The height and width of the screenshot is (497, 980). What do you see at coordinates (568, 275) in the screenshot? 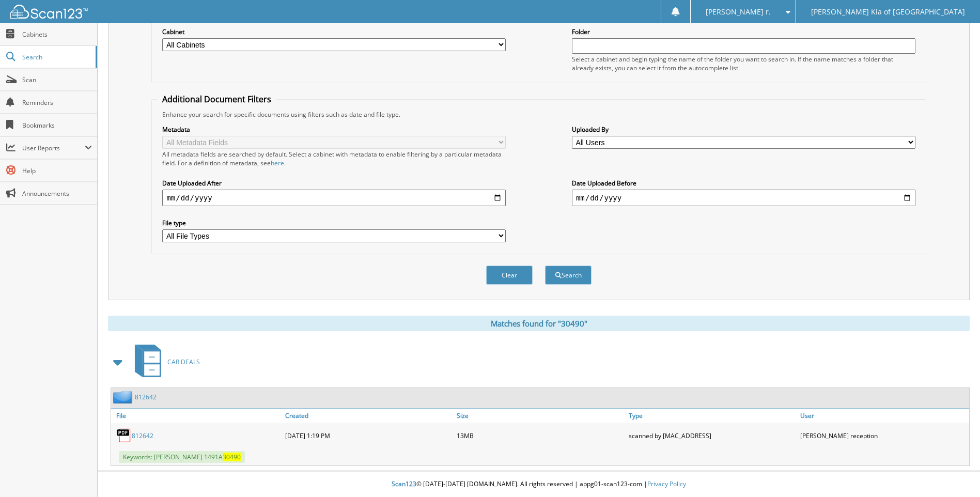
I see `button: Search` at bounding box center [568, 275].